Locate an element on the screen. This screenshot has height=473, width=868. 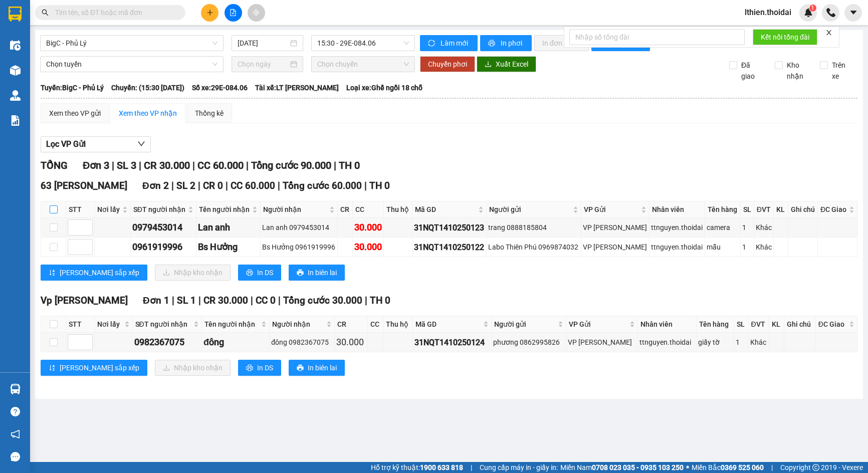
span: Chọn tuyến is located at coordinates (132, 64).